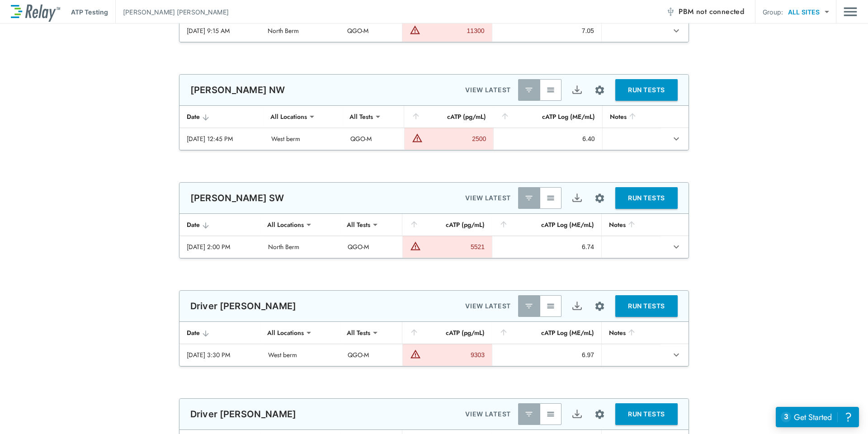  I want to click on div: 3, so click(10, 10).